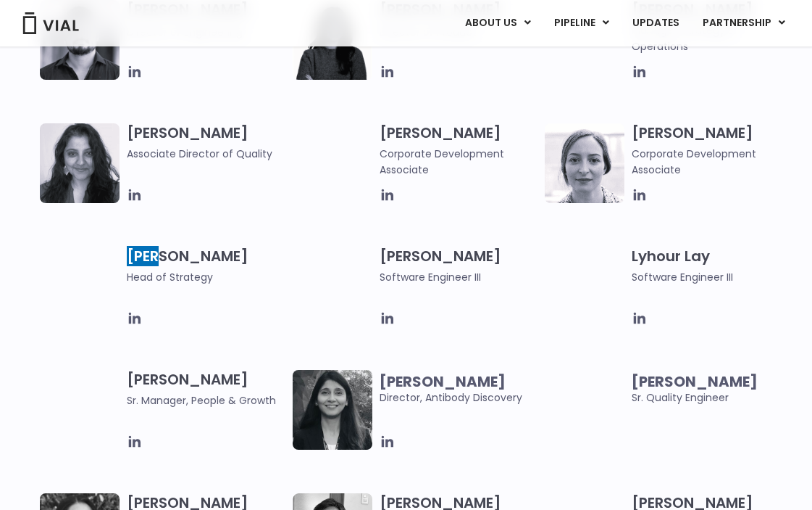 Image resolution: width=812 pixels, height=510 pixels. Describe the element at coordinates (498, 23) in the screenshot. I see `a: ABOUT USMenu Toggle` at that location.